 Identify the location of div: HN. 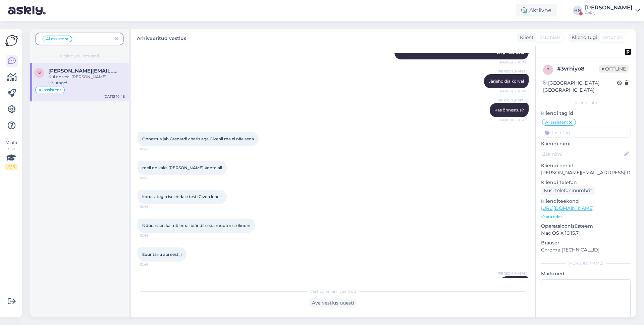
(578, 10).